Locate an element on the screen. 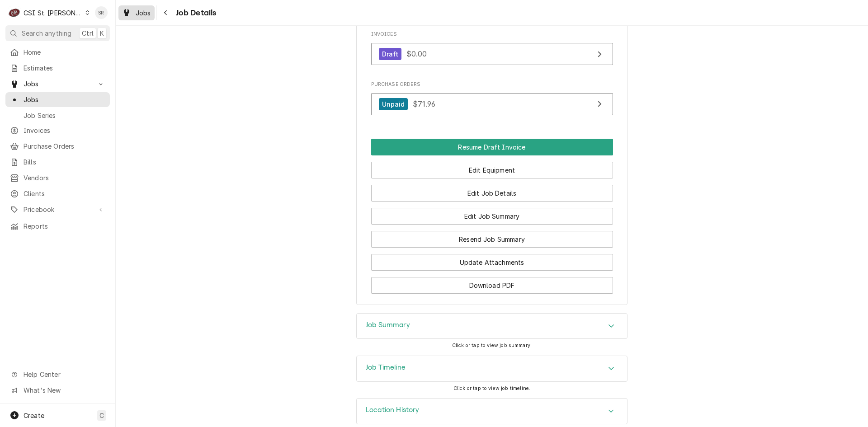 The width and height of the screenshot is (868, 427). div: Stephani Roth's Avatar is located at coordinates (101, 13).